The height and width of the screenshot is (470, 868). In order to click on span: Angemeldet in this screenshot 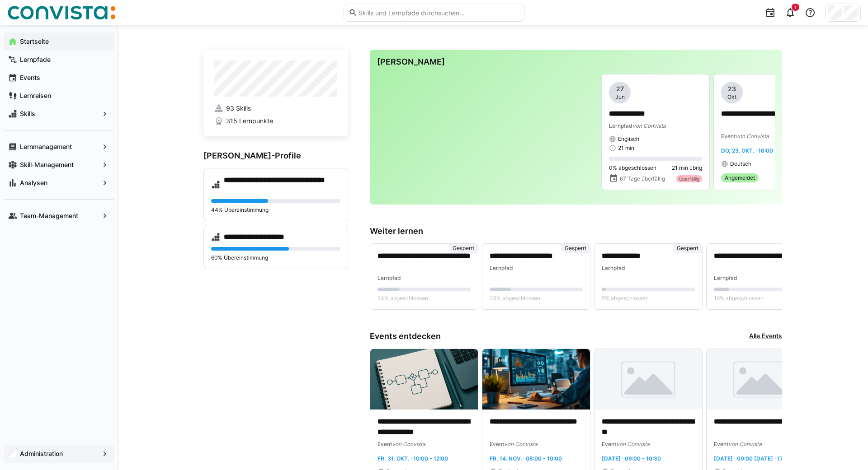, I will do `click(739, 178)`.